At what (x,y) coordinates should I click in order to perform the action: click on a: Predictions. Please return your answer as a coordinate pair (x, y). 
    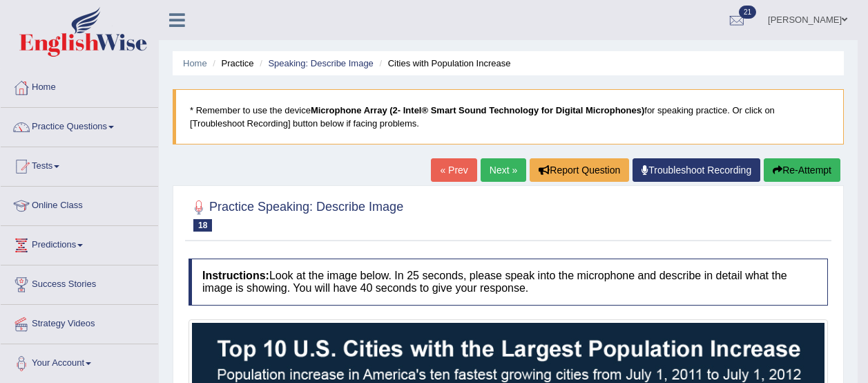
    Looking at the image, I should click on (80, 243).